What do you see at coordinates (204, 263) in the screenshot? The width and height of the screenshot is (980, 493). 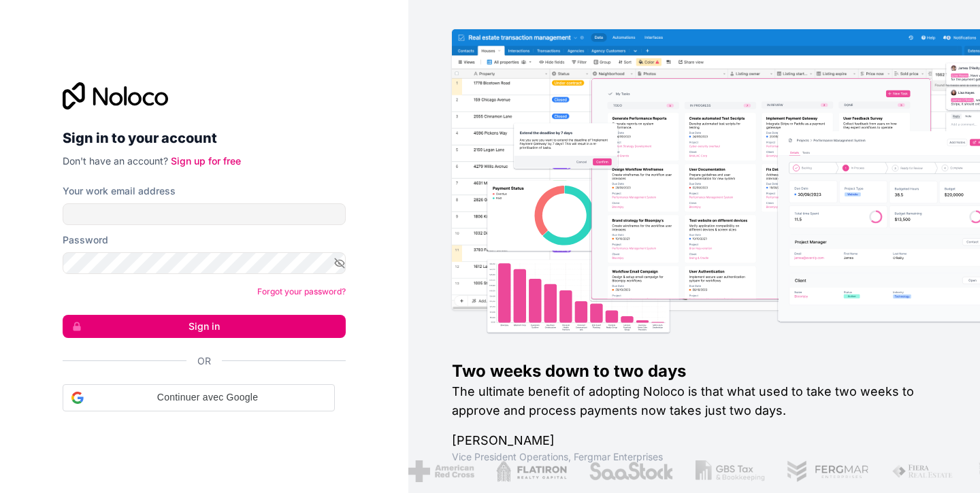 I see `input: Password` at bounding box center [204, 263].